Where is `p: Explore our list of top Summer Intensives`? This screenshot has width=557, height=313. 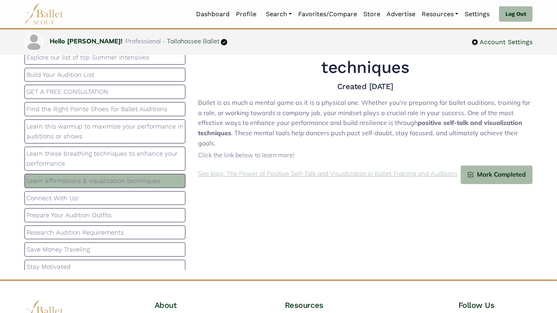 p: Explore our list of top Summer Intensives is located at coordinates (105, 58).